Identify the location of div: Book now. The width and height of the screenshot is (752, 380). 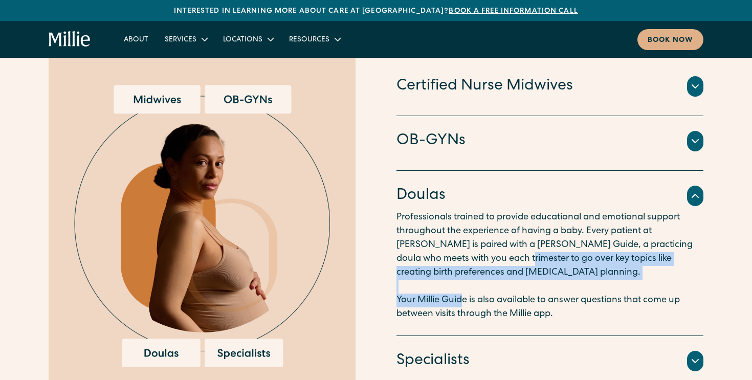
(670, 40).